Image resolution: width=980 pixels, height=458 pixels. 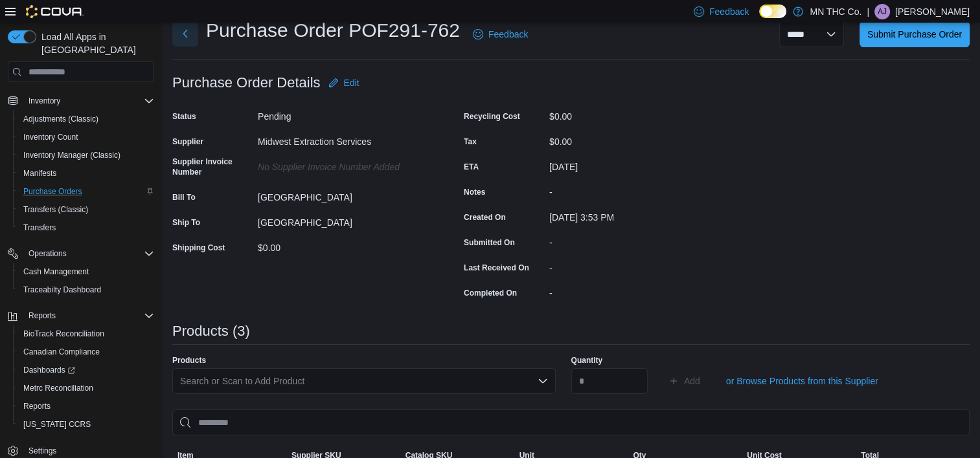 What do you see at coordinates (333, 30) in the screenshot?
I see `h1: Purchase Order POF291-762` at bounding box center [333, 30].